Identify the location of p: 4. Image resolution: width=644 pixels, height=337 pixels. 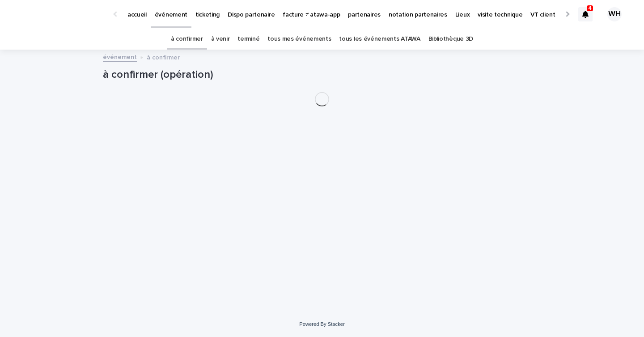
(590, 8).